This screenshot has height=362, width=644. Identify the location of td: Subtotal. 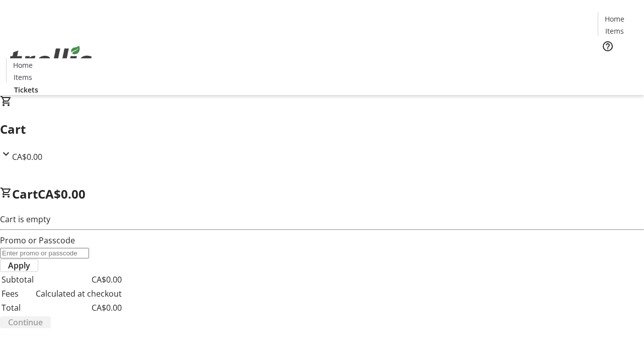
(18, 280).